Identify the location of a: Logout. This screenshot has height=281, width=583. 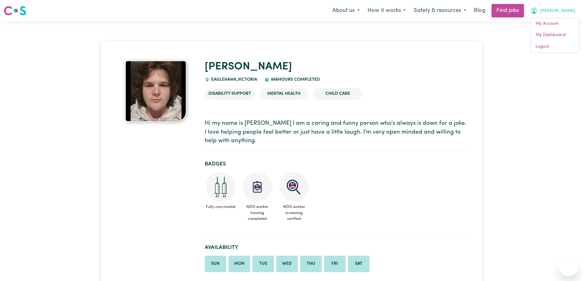
(555, 47).